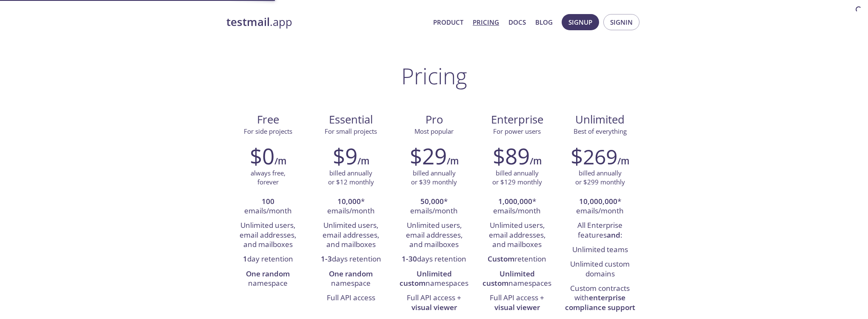  Describe the element at coordinates (600, 269) in the screenshot. I see `li: Unlimited custom domains` at that location.